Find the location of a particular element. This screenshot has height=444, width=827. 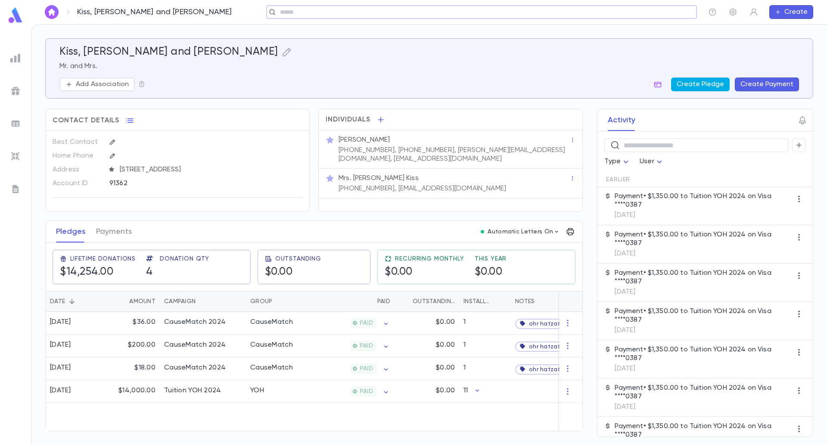

p: Add Association is located at coordinates (102, 84).